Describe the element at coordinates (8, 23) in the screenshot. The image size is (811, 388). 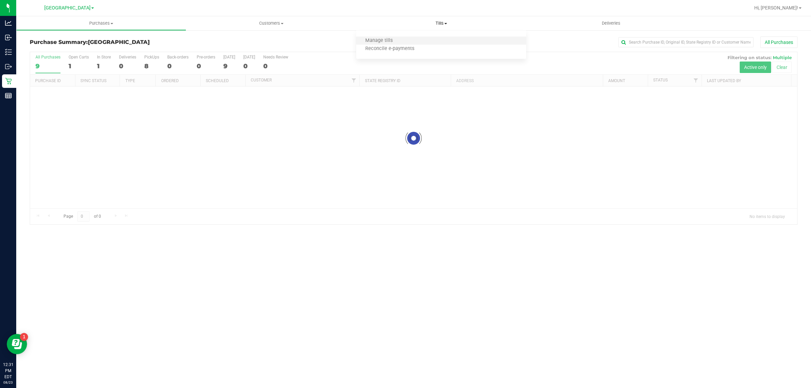
I see `inline-svg: Analytics` at that location.